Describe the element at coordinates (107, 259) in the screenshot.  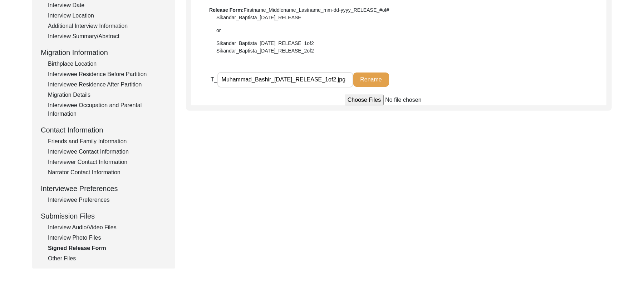
I see `div: Other Files` at that location.